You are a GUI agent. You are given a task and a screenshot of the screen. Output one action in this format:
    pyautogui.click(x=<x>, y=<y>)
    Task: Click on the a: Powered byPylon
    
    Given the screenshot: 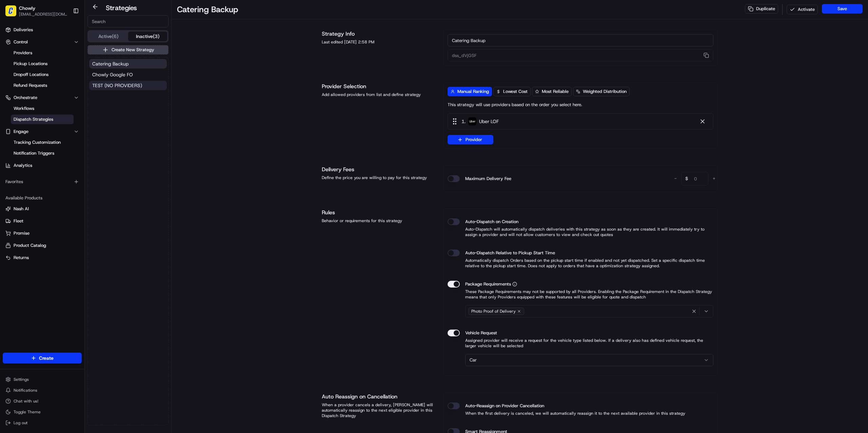 What is the action you would take?
    pyautogui.click(x=65, y=117)
    